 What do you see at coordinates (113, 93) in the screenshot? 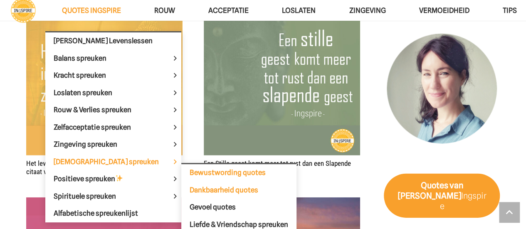
I see `a: Loslaten spreukenLoslaten spreuken Menu` at bounding box center [113, 93].